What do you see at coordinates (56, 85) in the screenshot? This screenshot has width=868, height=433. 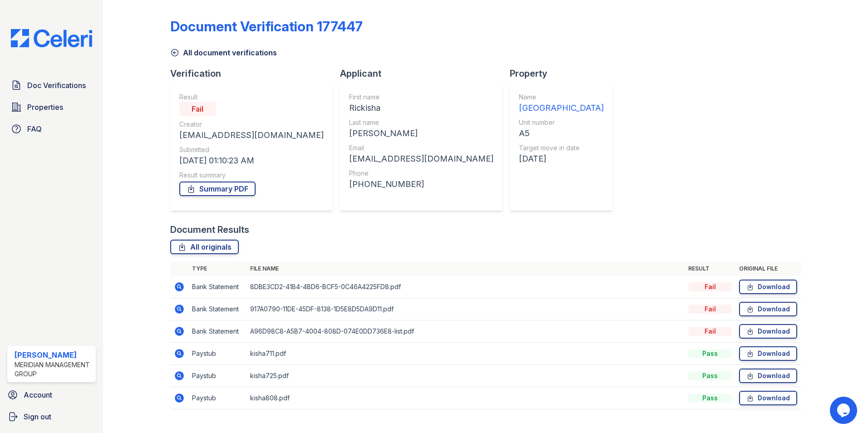 I see `span: Doc Verifications` at bounding box center [56, 85].